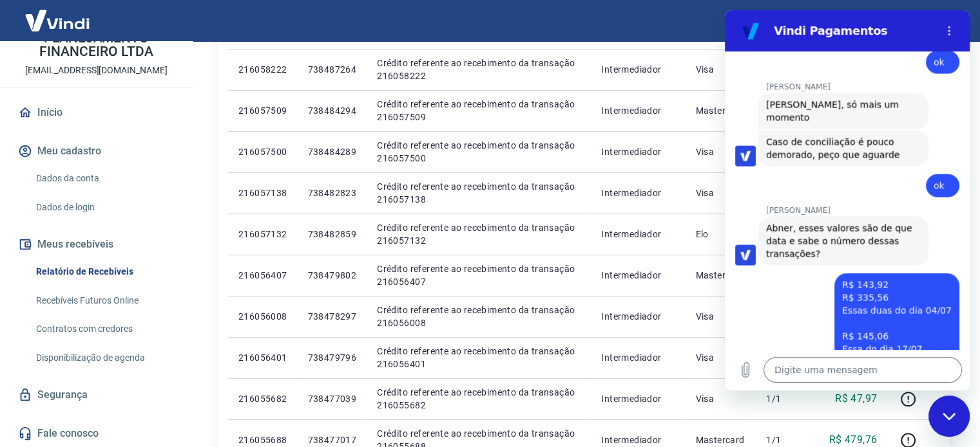 This screenshot has width=980, height=447. I want to click on button: Menu de opções, so click(224, 21).